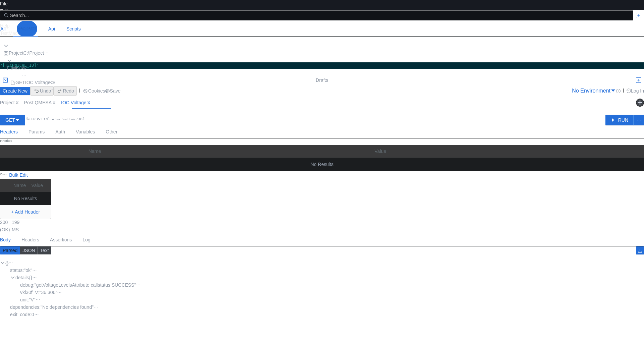  Describe the element at coordinates (32, 299) in the screenshot. I see `div: "V"` at that location.